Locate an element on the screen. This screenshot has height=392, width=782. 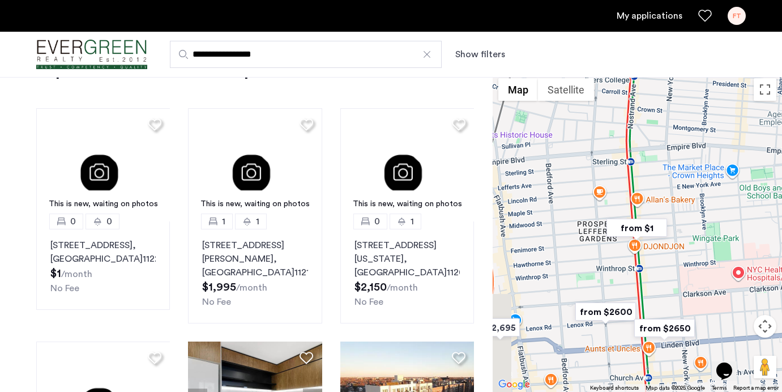
button: Drag Pegman onto the map to open Street View is located at coordinates (765, 367).